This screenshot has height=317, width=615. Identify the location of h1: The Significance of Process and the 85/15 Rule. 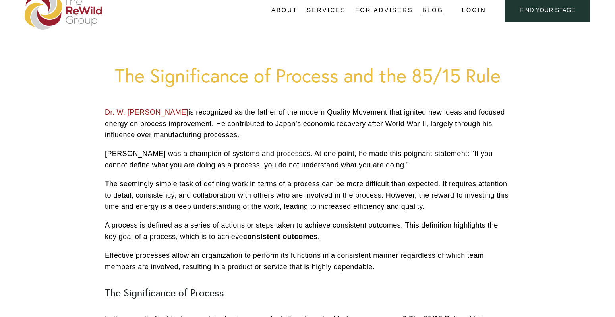
(308, 75).